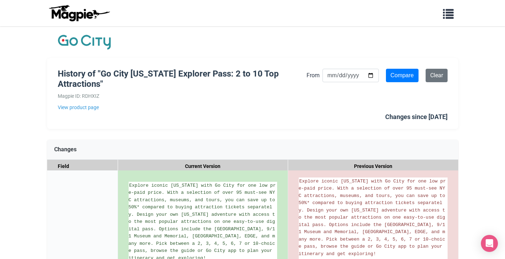 The height and width of the screenshot is (259, 505). I want to click on label: From, so click(313, 75).